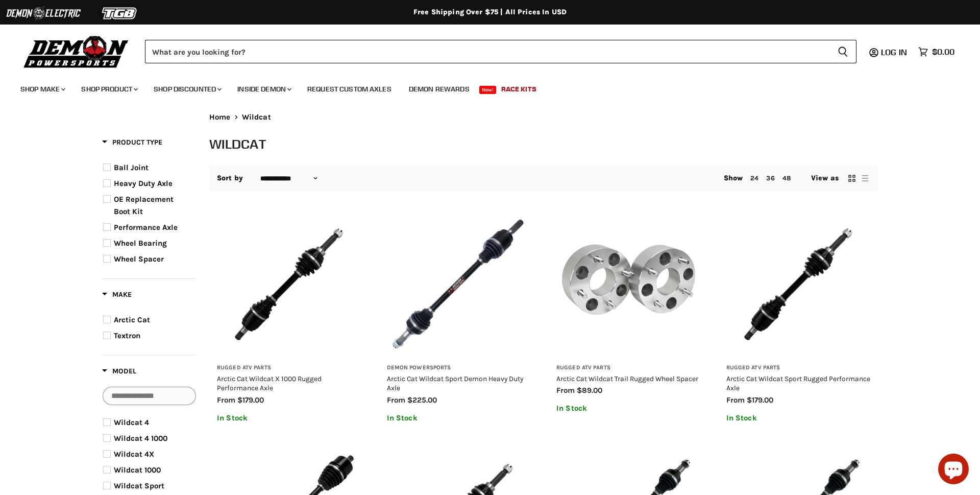 This screenshot has width=980, height=495. I want to click on span: Product Type, so click(132, 142).